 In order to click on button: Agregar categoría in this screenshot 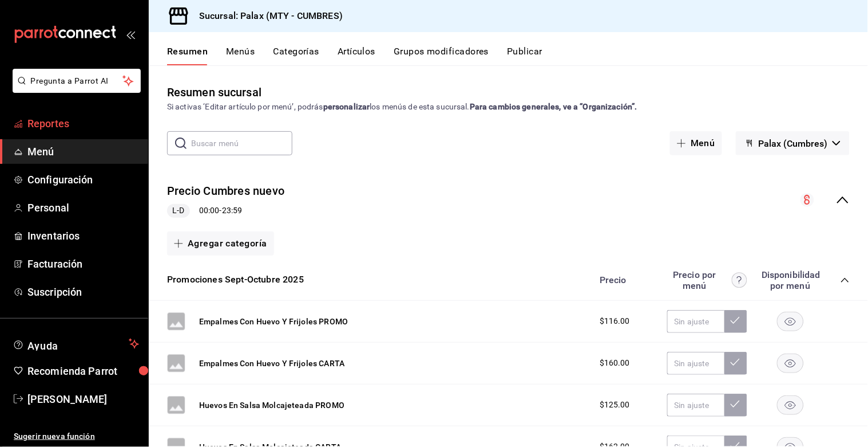, I will do `click(221, 243)`.